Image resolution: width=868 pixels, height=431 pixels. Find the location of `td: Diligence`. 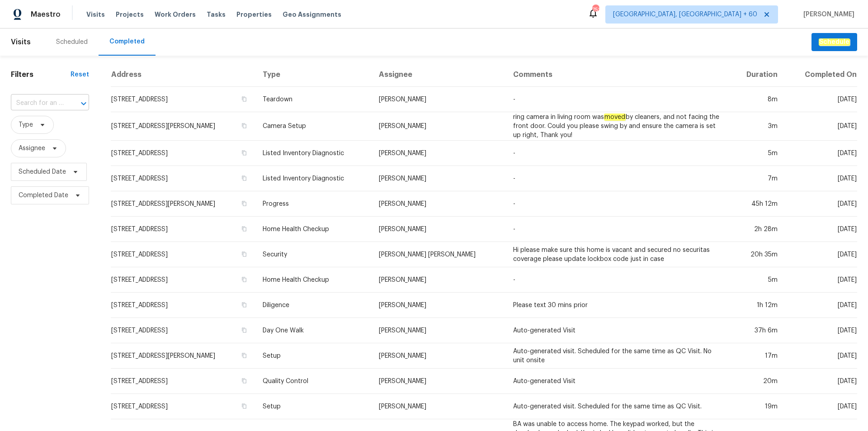

td: Diligence is located at coordinates (313, 305).